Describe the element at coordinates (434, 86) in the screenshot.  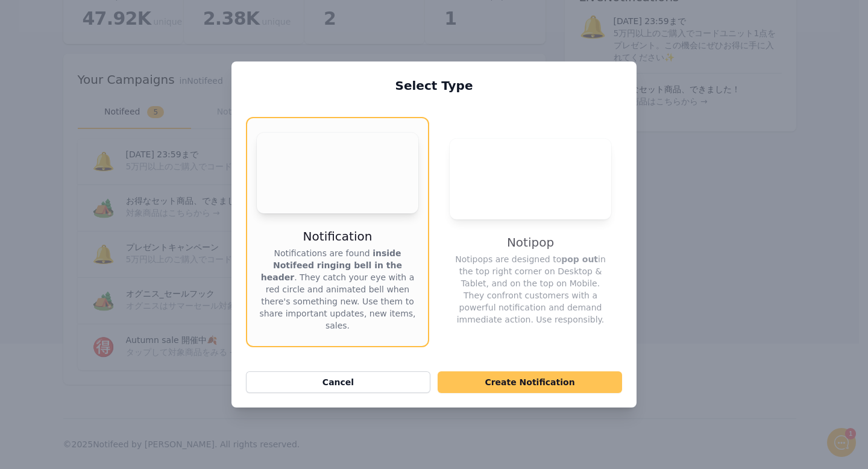
I see `h2: Select Type` at that location.